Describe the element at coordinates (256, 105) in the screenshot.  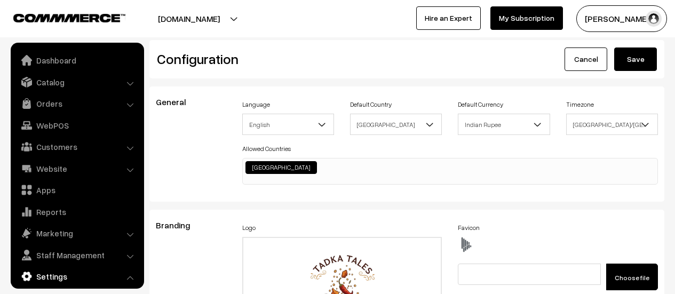
I see `label: Language` at that location.